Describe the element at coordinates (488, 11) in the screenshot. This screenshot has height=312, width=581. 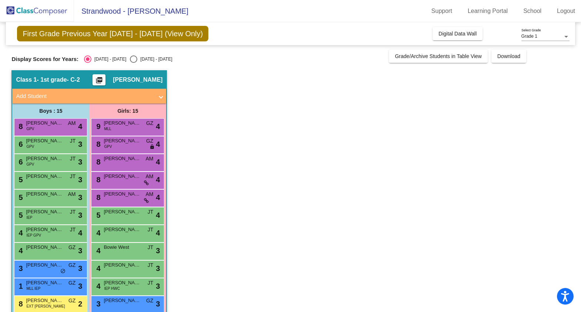
I see `a: Learning Portal` at that location.